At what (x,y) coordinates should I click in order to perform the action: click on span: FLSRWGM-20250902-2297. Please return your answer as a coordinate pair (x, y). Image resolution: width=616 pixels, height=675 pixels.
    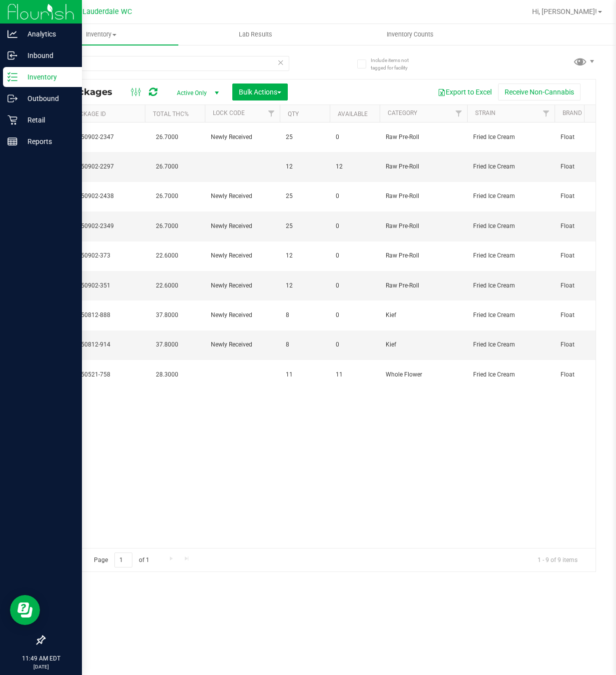
    Looking at the image, I should click on (90, 166).